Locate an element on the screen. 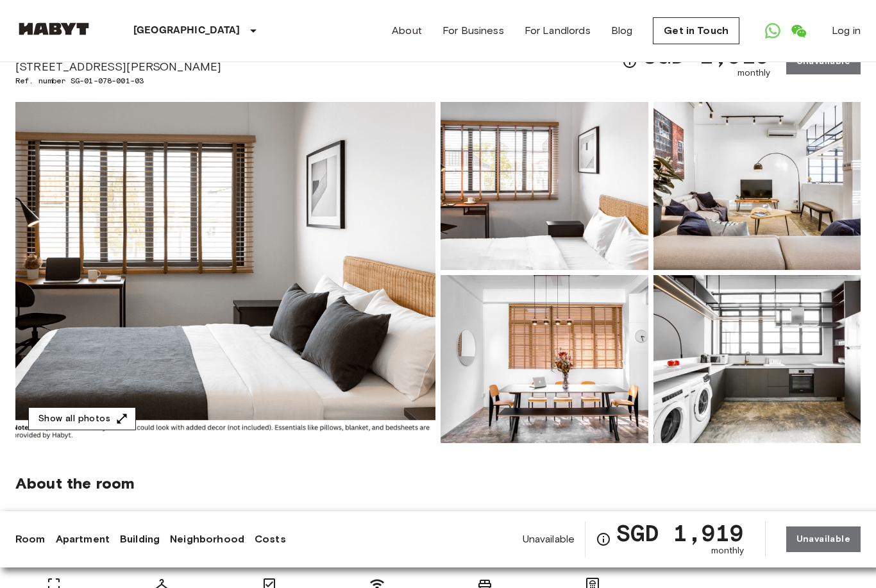 This screenshot has width=876, height=588. a: Room is located at coordinates (30, 539).